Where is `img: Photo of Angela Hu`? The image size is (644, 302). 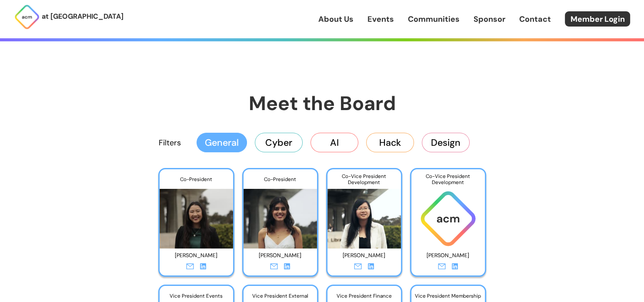 img: Photo of Angela Hu is located at coordinates (364, 215).